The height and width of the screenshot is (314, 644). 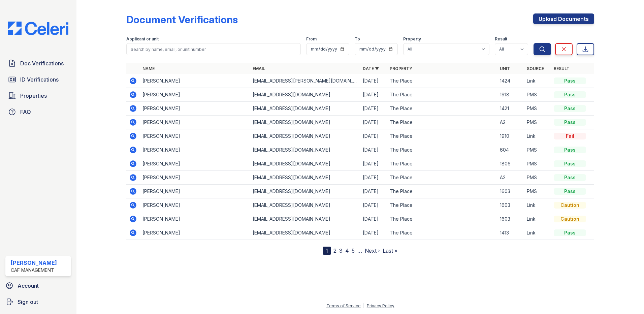 What do you see at coordinates (142, 39) in the screenshot?
I see `label: Applicant or unit` at bounding box center [142, 39].